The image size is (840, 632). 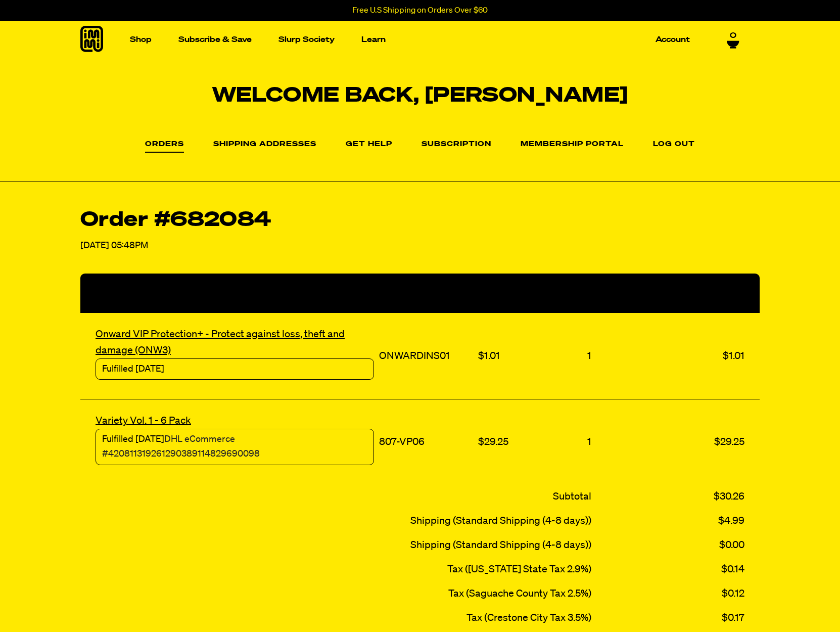 I want to click on th: SKU, so click(x=426, y=293).